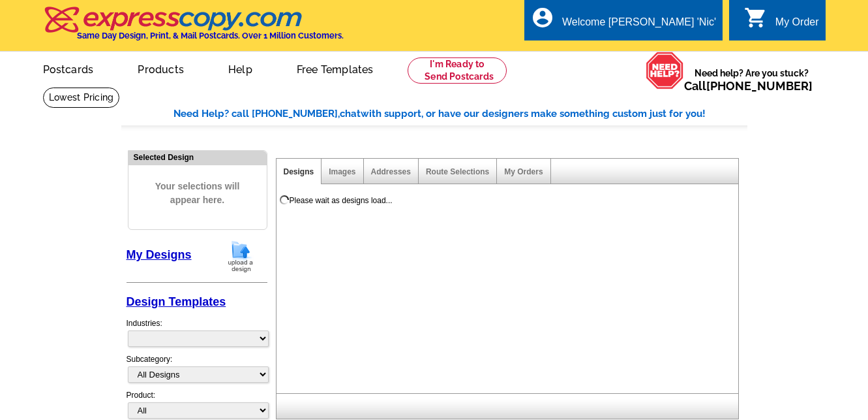  Describe the element at coordinates (457, 172) in the screenshot. I see `a: Route Selections` at that location.